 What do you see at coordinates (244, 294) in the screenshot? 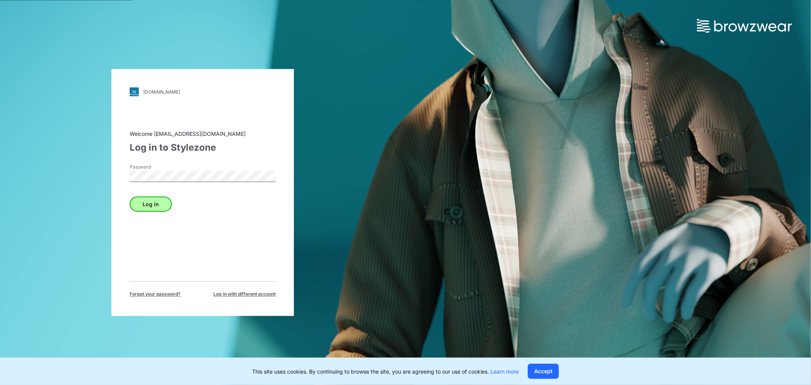
I see `span: Log in with different account` at bounding box center [244, 294].